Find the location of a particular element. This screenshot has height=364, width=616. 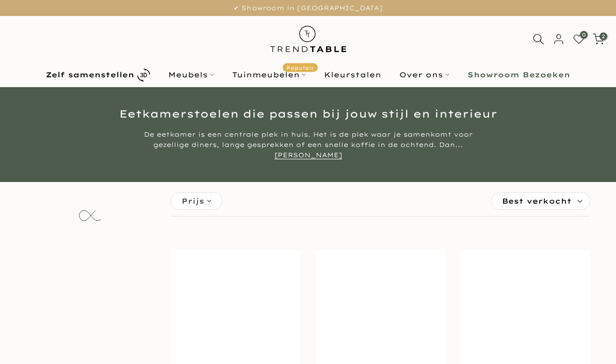

a: Kleurstalen is located at coordinates (353, 75).